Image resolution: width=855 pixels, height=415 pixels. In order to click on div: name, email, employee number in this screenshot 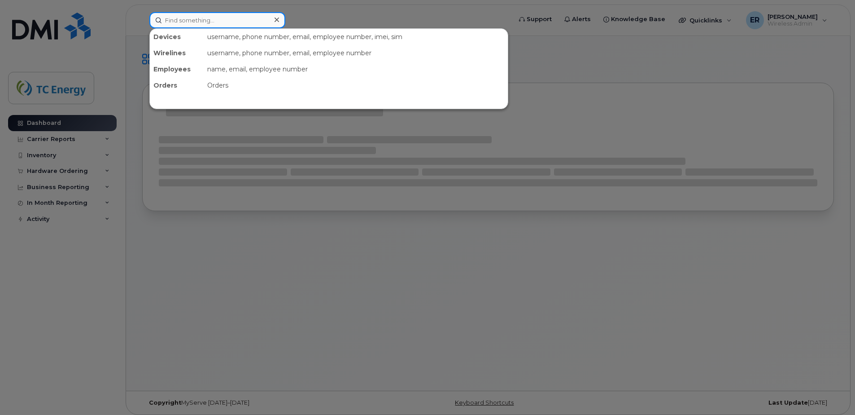, I will do `click(356, 69)`.